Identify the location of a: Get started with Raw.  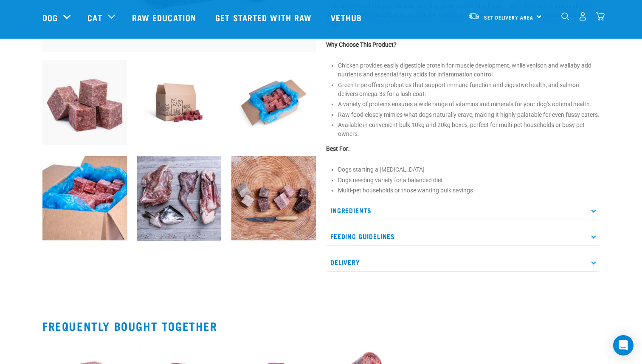
(264, 17).